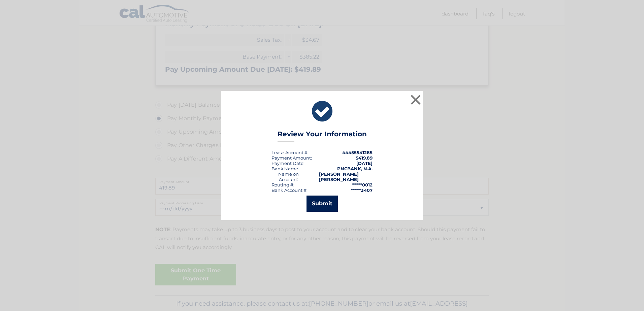  Describe the element at coordinates (289, 177) in the screenshot. I see `div: Name on Account:` at that location.